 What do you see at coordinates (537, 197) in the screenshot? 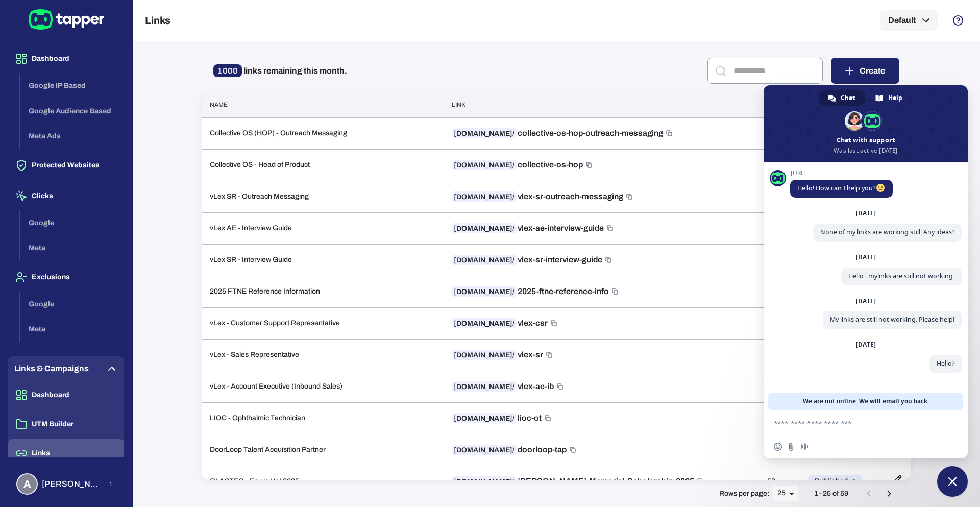
I see `p: vlex-sr-outreach-messaging` at bounding box center [537, 197].